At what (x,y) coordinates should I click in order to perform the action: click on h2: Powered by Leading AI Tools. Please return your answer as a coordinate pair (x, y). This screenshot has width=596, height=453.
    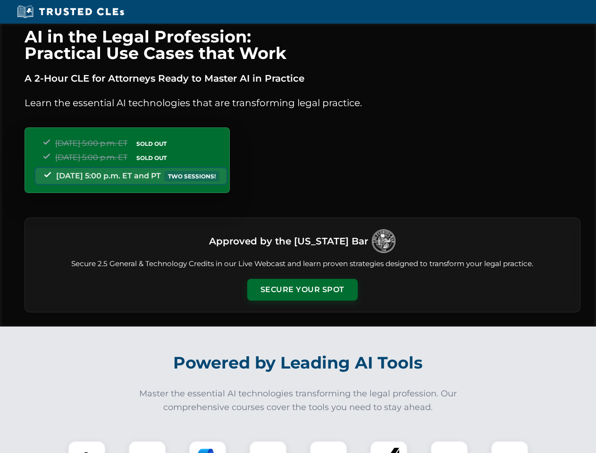
    Looking at the image, I should click on (298, 363).